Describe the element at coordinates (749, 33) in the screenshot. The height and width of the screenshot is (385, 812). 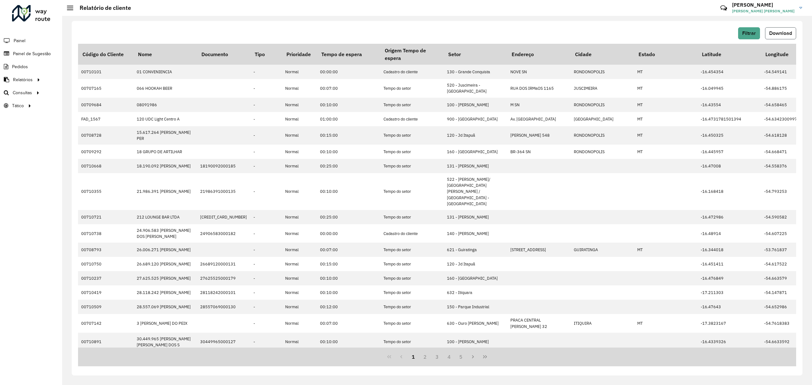
I see `span: Filtrar` at that location.